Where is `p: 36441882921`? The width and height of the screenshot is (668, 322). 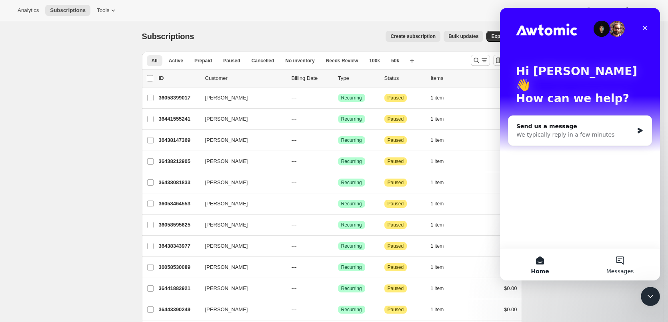
p: 36441882921 is located at coordinates (179, 289).